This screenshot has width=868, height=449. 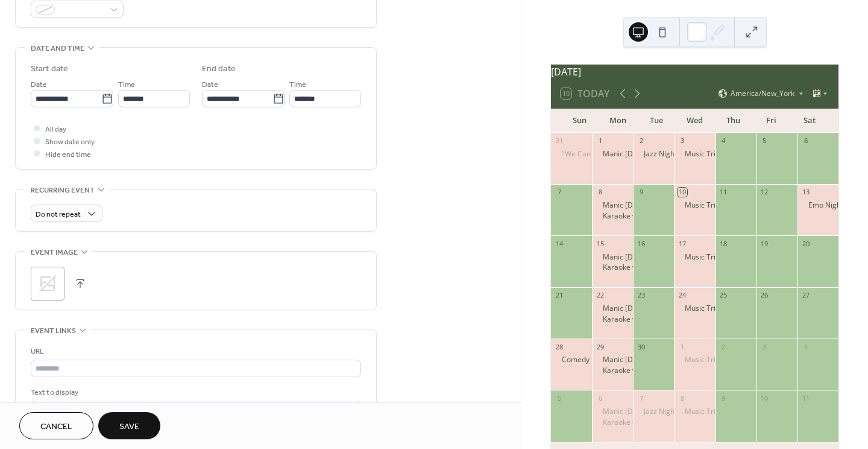 I want to click on button: Save, so click(x=129, y=426).